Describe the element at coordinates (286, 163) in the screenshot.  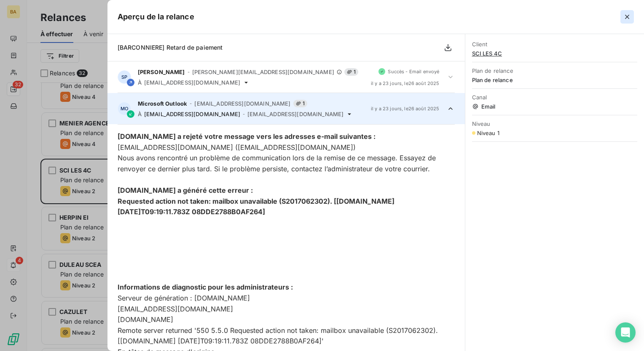
I see `p: Nous avons rencontré un problème de communication lors de la remise de ce message. Essayez de ren...` at that location.